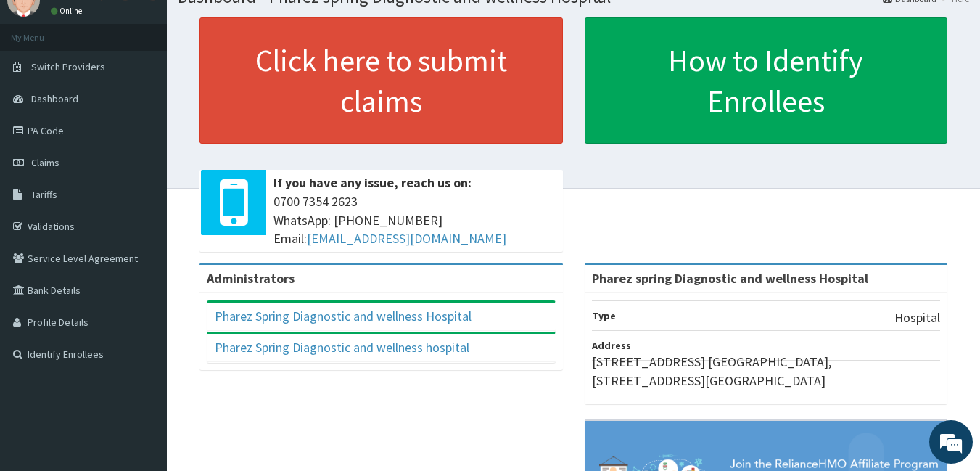 This screenshot has width=980, height=471. Describe the element at coordinates (343, 316) in the screenshot. I see `a: Pharez Spring Diagnostic and wellness Hospital` at that location.